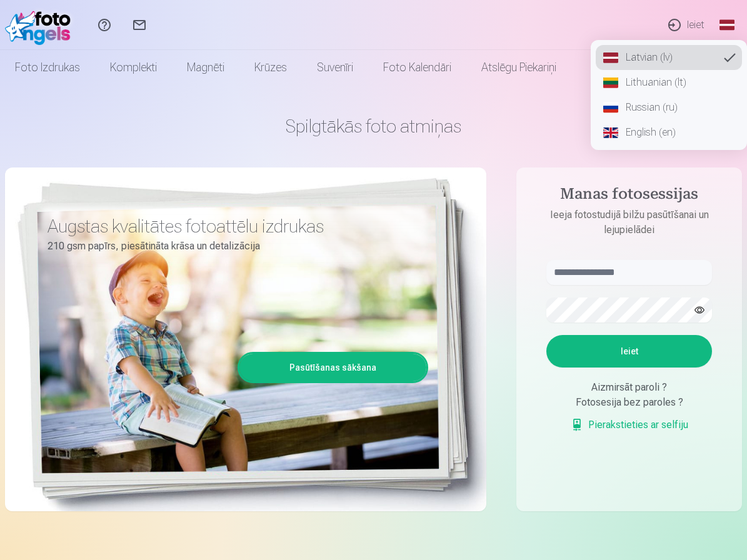  I want to click on a: Foto kalendāri, so click(417, 68).